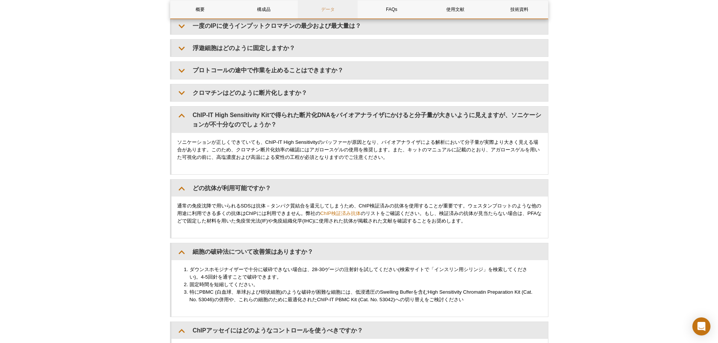  What do you see at coordinates (391, 9) in the screenshot?
I see `a: FAQs` at bounding box center [391, 9].